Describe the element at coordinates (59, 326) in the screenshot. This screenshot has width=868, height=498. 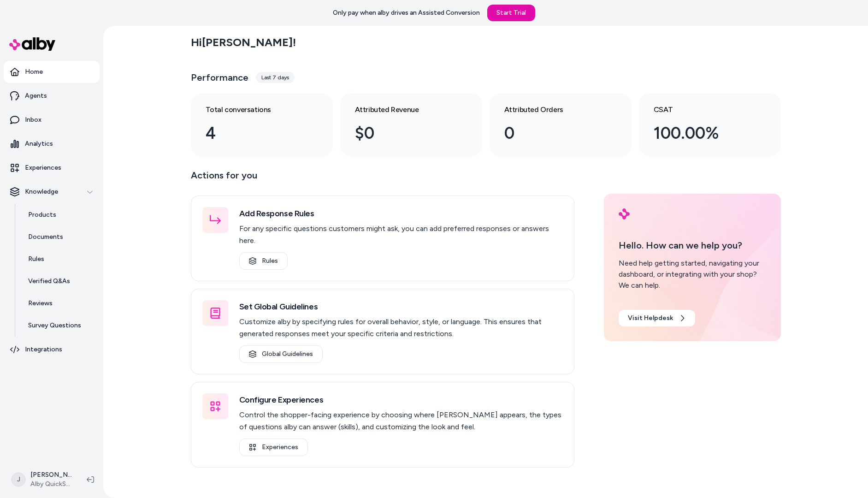
I see `a: Survey Questions` at that location.